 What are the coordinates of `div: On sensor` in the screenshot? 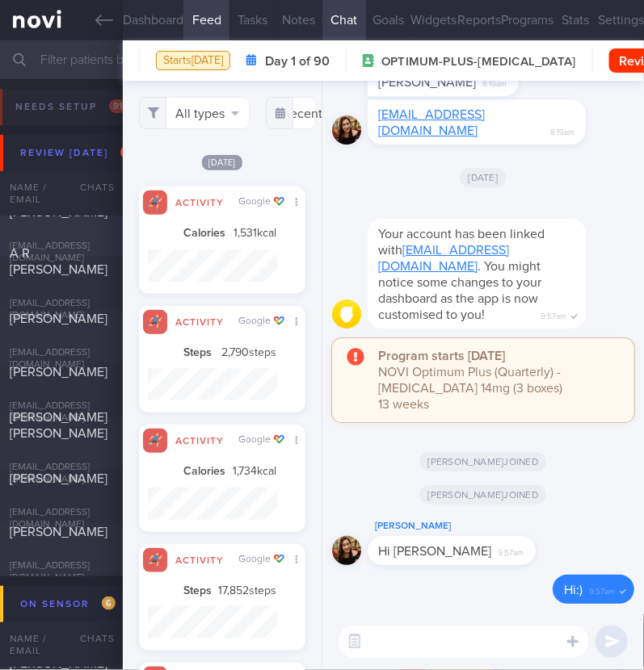 It's located at (68, 604).